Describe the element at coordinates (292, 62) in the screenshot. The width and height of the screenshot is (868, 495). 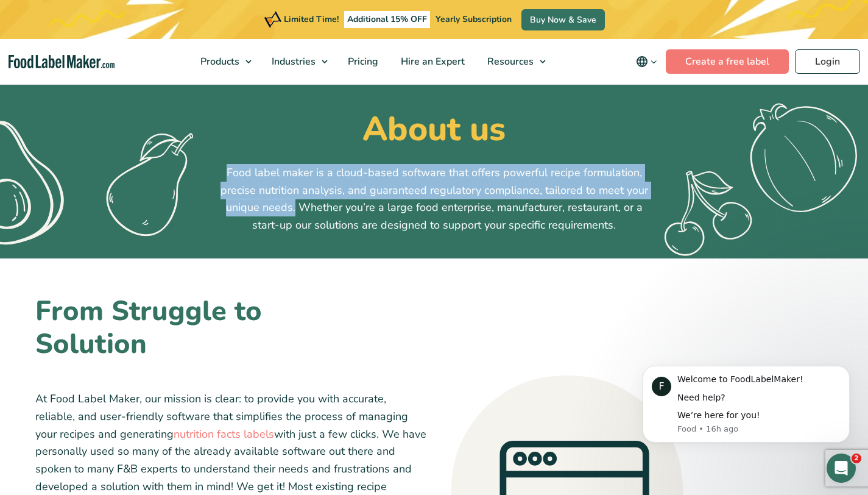
I see `span: Industries` at that location.